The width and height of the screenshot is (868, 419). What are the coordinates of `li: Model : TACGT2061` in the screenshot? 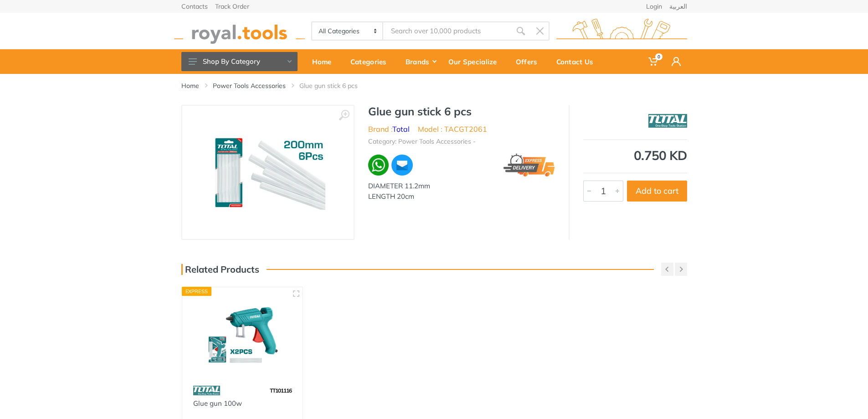 It's located at (453, 129).